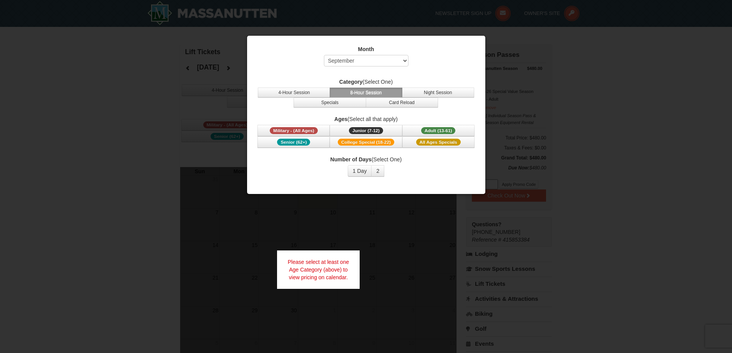 The width and height of the screenshot is (732, 353). Describe the element at coordinates (439, 131) in the screenshot. I see `button: Adult (13-61)` at that location.